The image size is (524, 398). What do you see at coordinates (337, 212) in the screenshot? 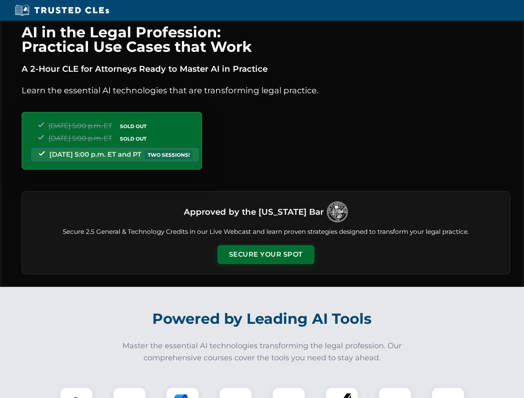
I see `img: Logo` at bounding box center [337, 212].